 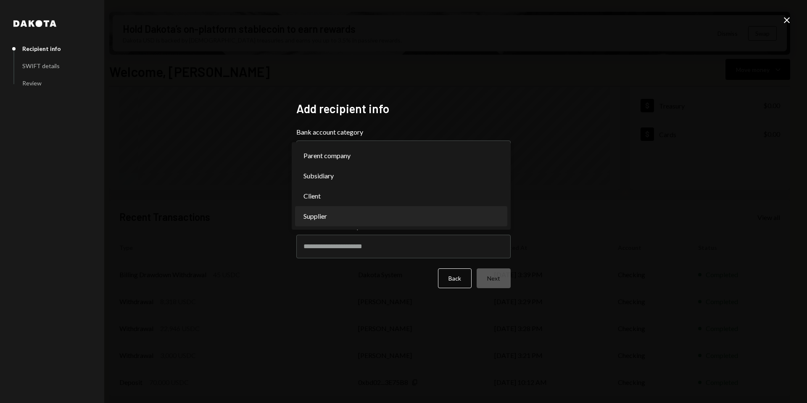 What do you see at coordinates (32, 83) in the screenshot?
I see `div: Review` at bounding box center [32, 83].